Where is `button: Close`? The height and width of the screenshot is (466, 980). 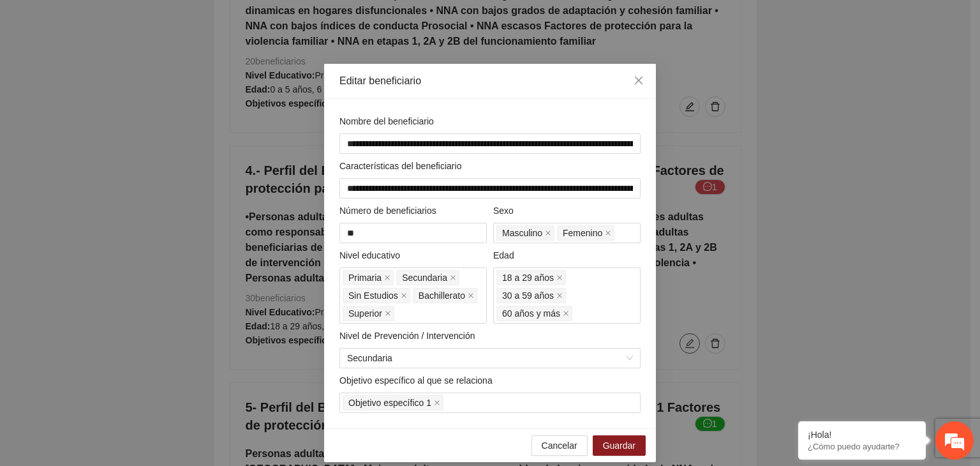 button: Close is located at coordinates (639, 81).